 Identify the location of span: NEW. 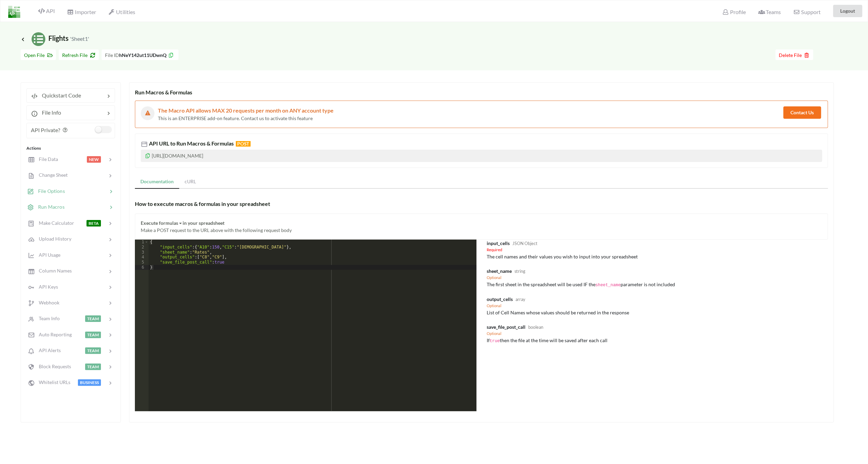
(94, 159).